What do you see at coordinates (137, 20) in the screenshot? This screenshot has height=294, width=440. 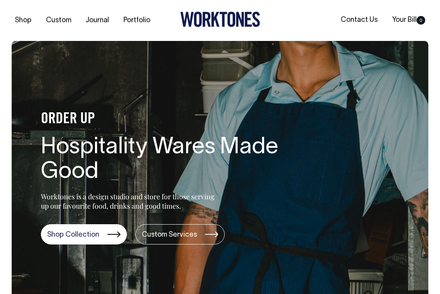 I see `a: Portfolio` at bounding box center [137, 20].